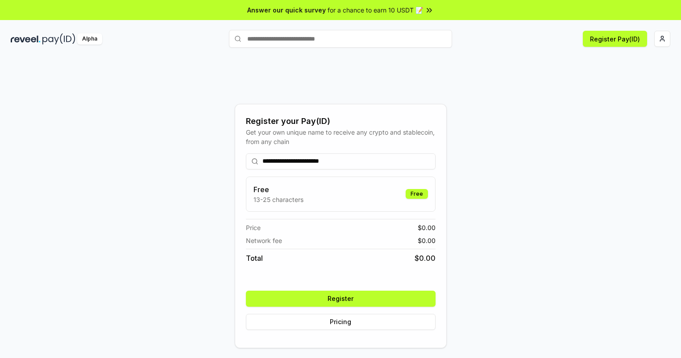  Describe the element at coordinates (90, 39) in the screenshot. I see `div: Alpha` at that location.